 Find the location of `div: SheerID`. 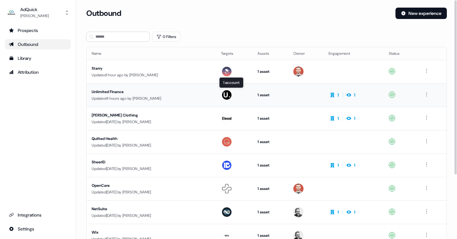

div: SheerID is located at coordinates (149, 162).